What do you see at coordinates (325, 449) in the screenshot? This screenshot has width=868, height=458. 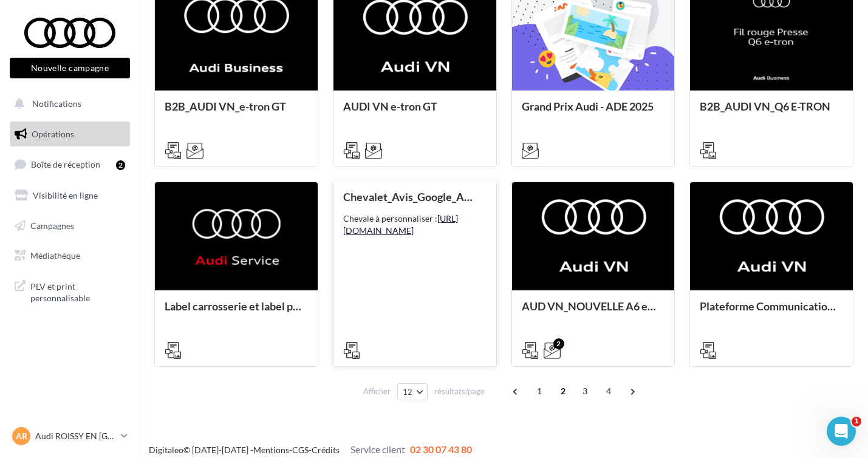 I see `a: Crédits` at bounding box center [325, 449].